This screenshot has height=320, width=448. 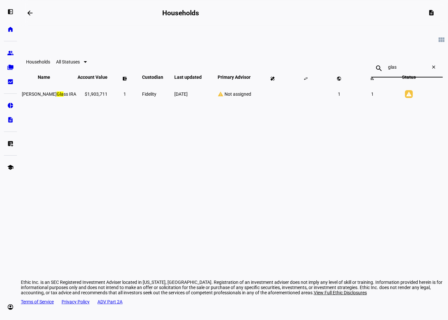 I want to click on mat-icon: view_module, so click(x=441, y=40).